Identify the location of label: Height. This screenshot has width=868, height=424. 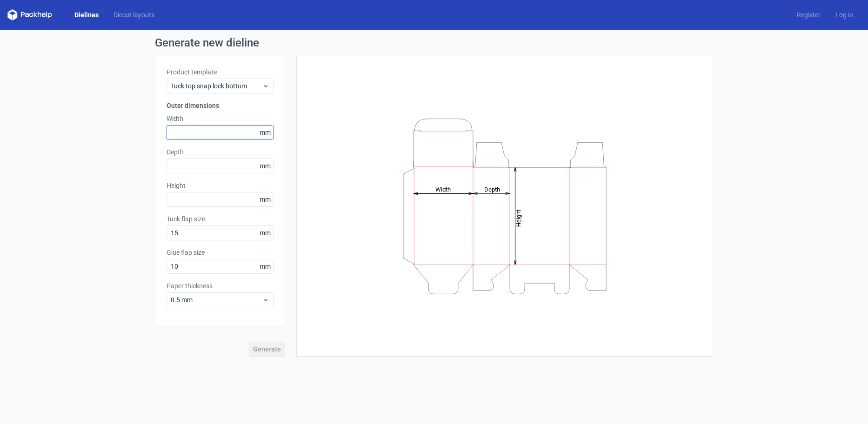
(220, 186).